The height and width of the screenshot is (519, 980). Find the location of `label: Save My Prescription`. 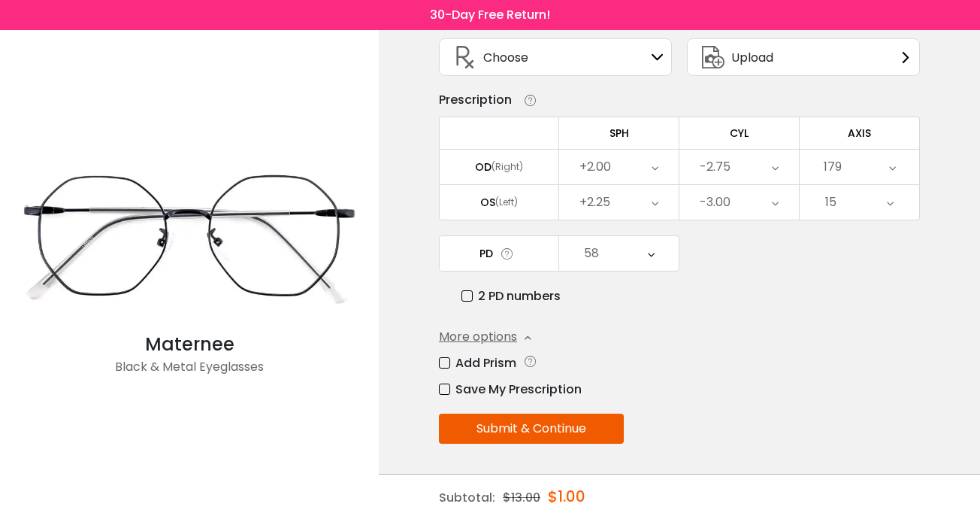

label: Save My Prescription is located at coordinates (511, 389).